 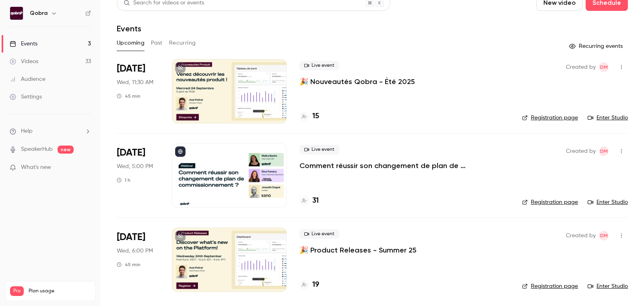 What do you see at coordinates (316, 116) in the screenshot?
I see `h4: 15` at bounding box center [316, 116].